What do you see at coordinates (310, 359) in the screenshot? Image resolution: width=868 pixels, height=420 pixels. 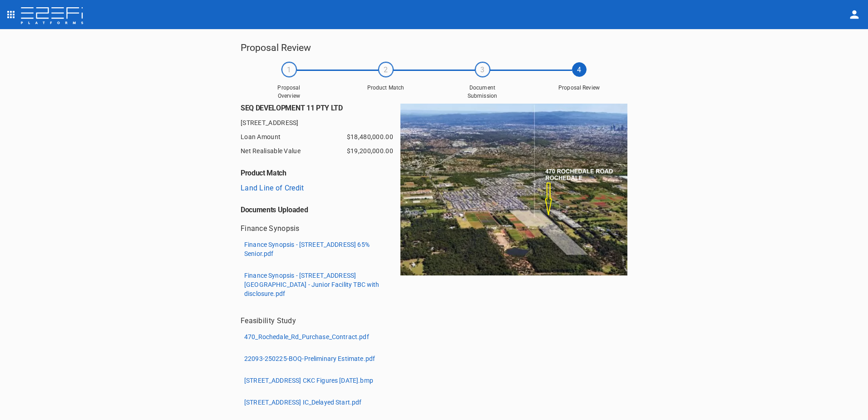 I see `p: 22093-250225-BOQ-Preliminary Estimate.pdf` at bounding box center [310, 359].